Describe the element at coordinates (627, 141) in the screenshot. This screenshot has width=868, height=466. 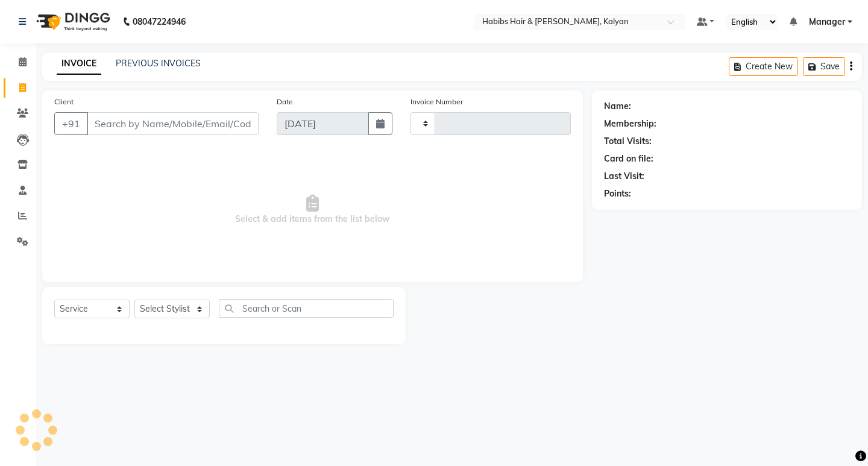
I see `div: Total Visits:` at that location.